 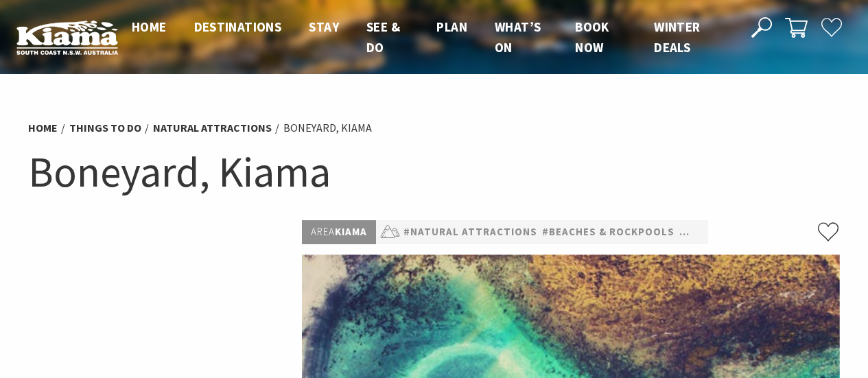 I want to click on a: Things To Do, so click(x=105, y=127).